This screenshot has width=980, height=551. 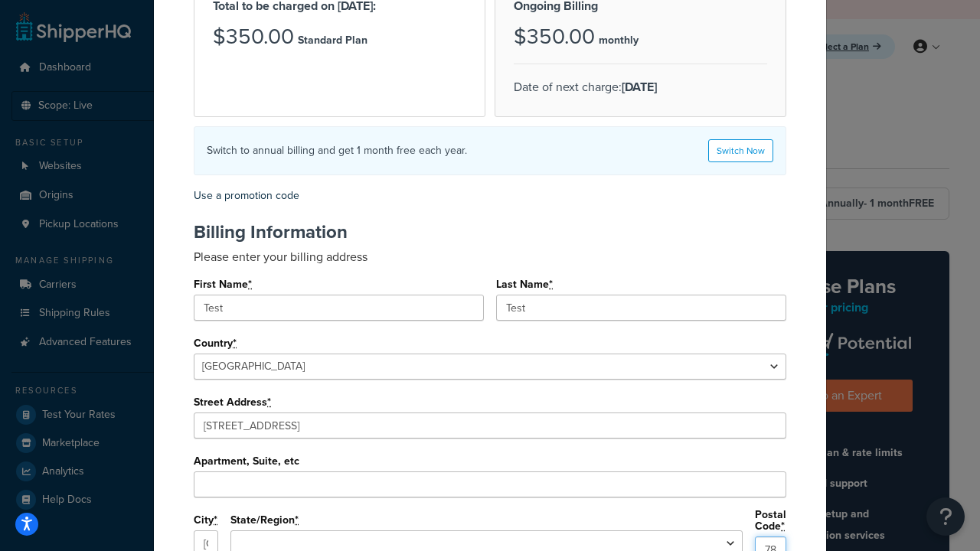 I want to click on label: Street Address, so click(x=232, y=402).